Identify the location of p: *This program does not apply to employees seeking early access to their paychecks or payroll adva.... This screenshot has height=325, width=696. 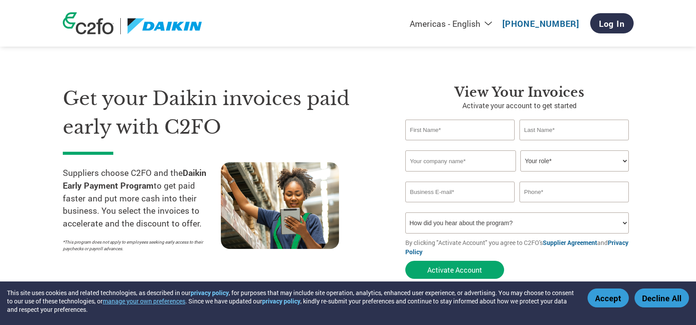
(137, 245).